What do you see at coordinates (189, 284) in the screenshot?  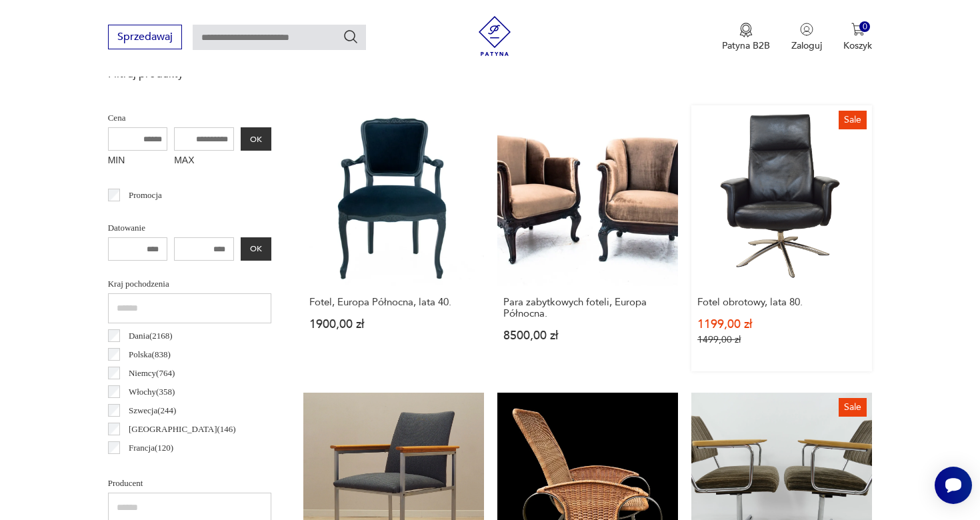 I see `p: Kraj pochodzenia` at bounding box center [189, 284].